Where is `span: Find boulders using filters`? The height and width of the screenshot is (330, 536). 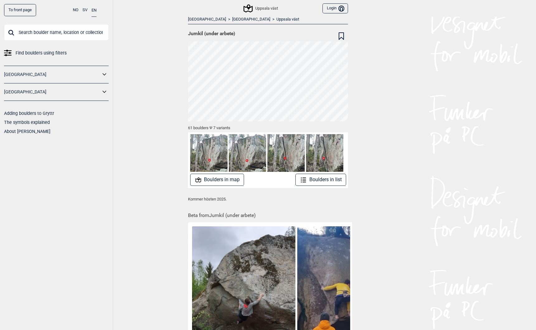 span: Find boulders using filters is located at coordinates (41, 53).